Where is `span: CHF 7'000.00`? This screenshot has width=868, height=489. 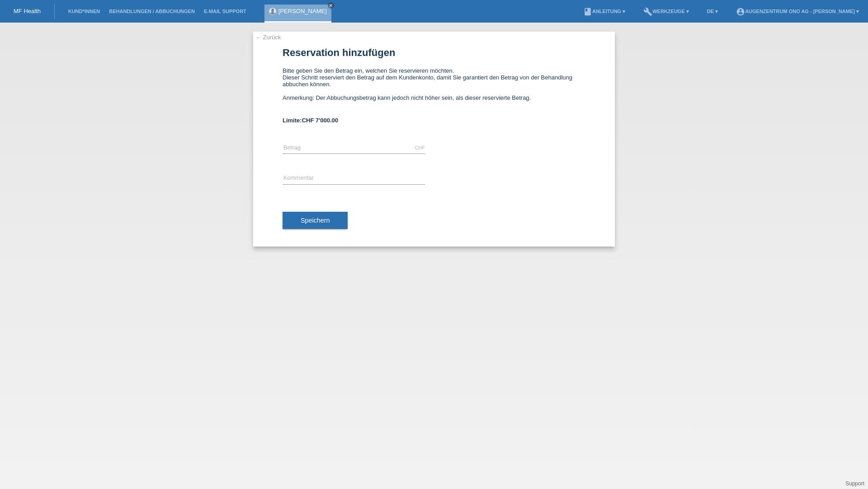 span: CHF 7'000.00 is located at coordinates (320, 120).